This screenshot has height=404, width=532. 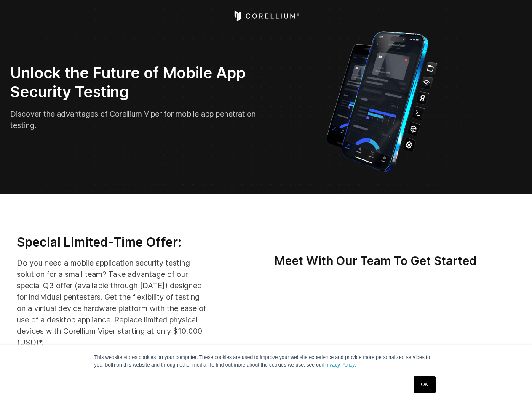 What do you see at coordinates (340, 365) in the screenshot?
I see `a: Privacy Policy.` at bounding box center [340, 365].